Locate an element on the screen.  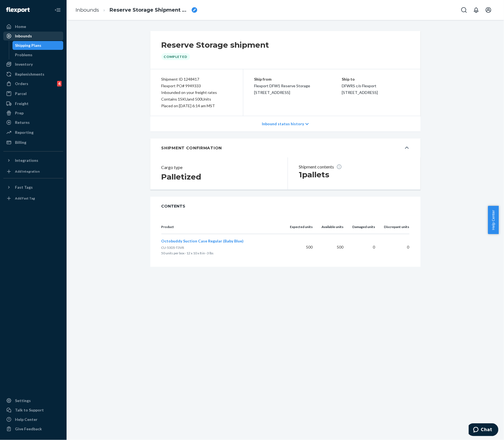
span: Octobuddy Suction Case Regular (Baby Blue) is located at coordinates (203, 241).